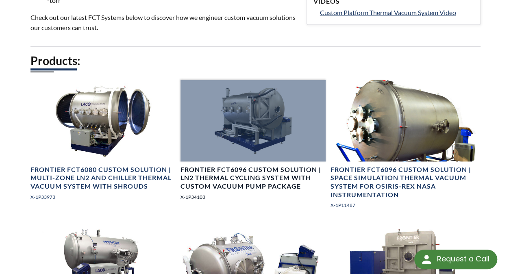  What do you see at coordinates (103, 197) in the screenshot?
I see `p: X-1P33973` at bounding box center [103, 197].